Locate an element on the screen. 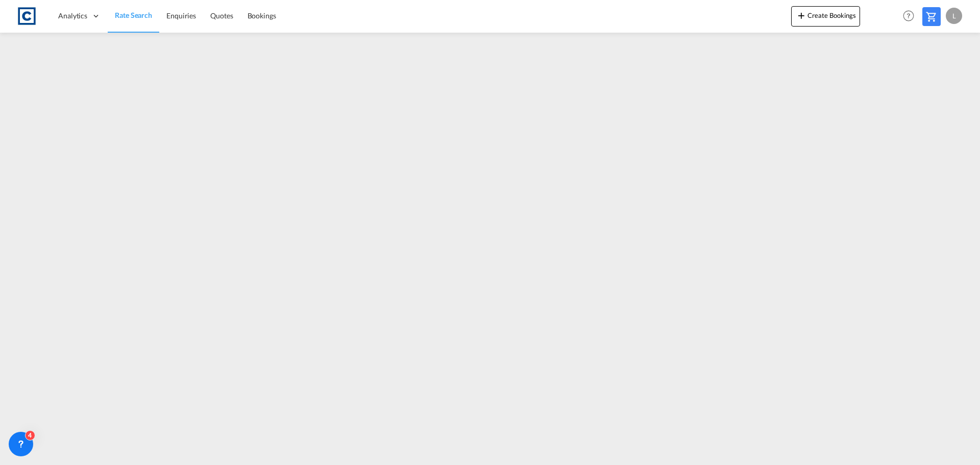 Image resolution: width=980 pixels, height=465 pixels. span: Enquiries is located at coordinates (181, 15).